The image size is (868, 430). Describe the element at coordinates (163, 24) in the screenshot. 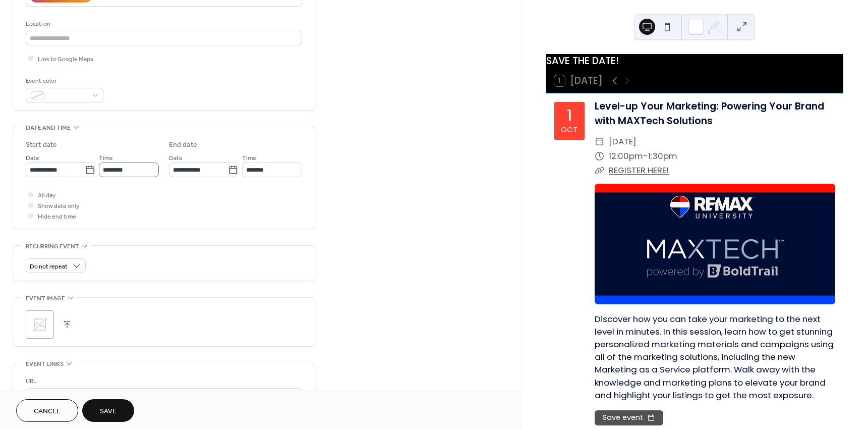

I see `div: Location` at that location.